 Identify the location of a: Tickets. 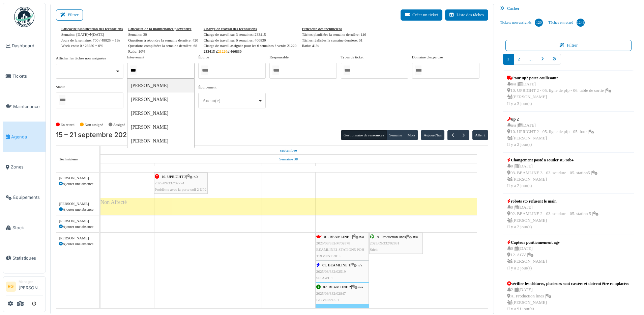
(24, 76).